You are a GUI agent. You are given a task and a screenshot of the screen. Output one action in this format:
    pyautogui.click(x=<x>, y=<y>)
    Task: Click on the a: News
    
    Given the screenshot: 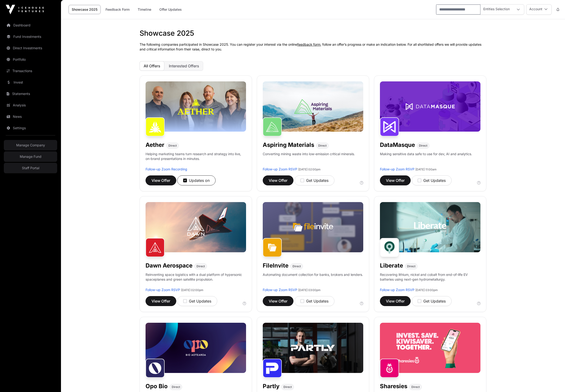 What is the action you would take?
    pyautogui.click(x=31, y=117)
    